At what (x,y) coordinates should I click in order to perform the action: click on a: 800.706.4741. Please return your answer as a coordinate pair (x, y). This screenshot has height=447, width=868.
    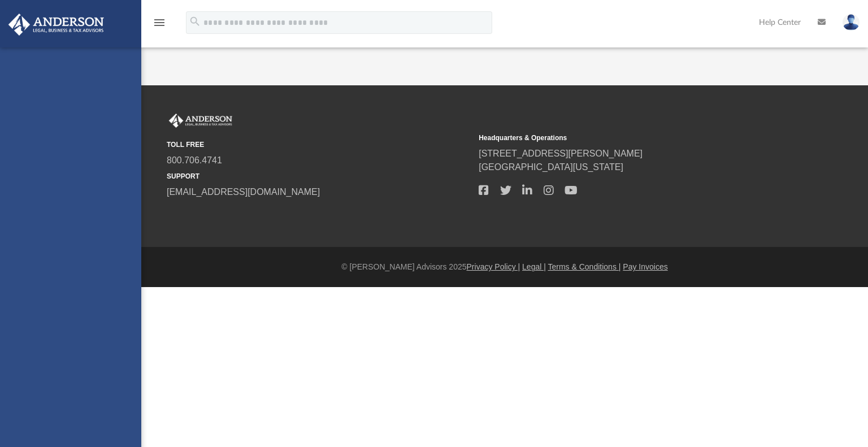
    Looking at the image, I should click on (195, 160).